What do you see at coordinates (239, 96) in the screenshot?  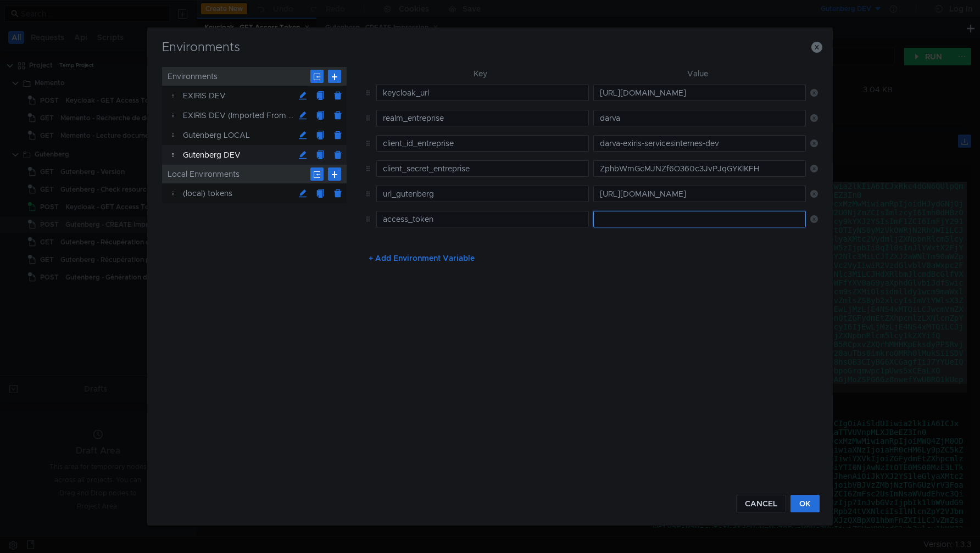 I see `div: EXIRIS DEV` at bounding box center [239, 96].